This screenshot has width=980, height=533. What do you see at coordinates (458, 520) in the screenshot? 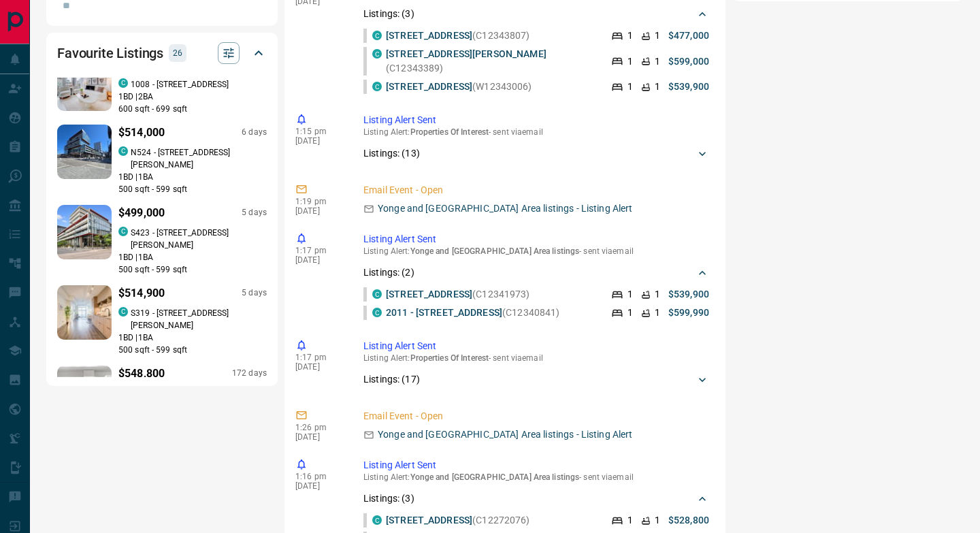
I see `p: (C12272076)` at bounding box center [458, 520].